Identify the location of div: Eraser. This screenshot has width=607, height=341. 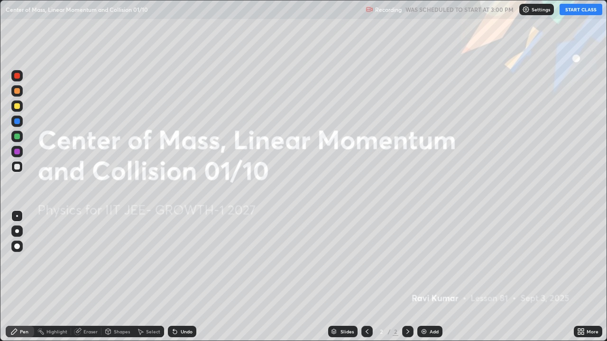
(91, 332).